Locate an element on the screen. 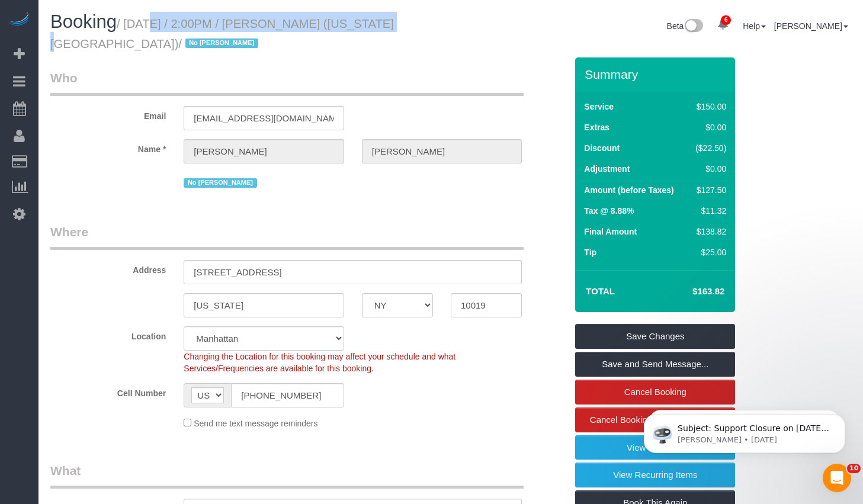  a: 6 is located at coordinates (723, 25).